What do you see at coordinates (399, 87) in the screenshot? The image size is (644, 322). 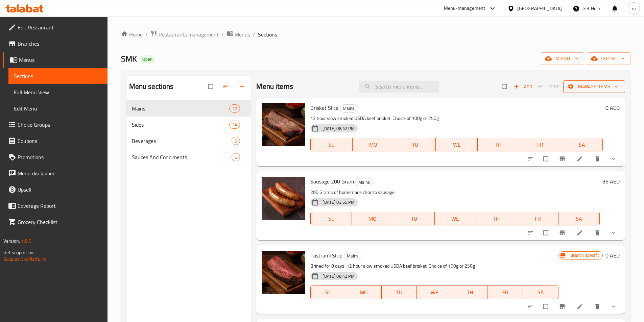 I see `input: search` at bounding box center [399, 87].